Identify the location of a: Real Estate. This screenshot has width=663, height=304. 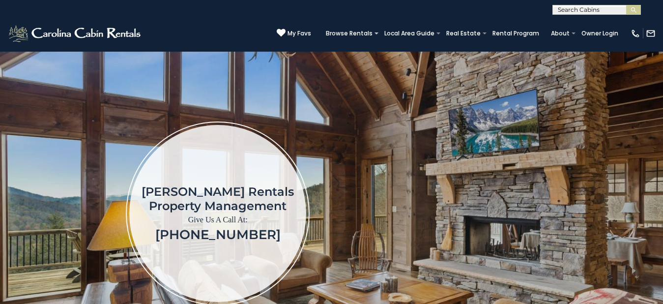
(464, 33).